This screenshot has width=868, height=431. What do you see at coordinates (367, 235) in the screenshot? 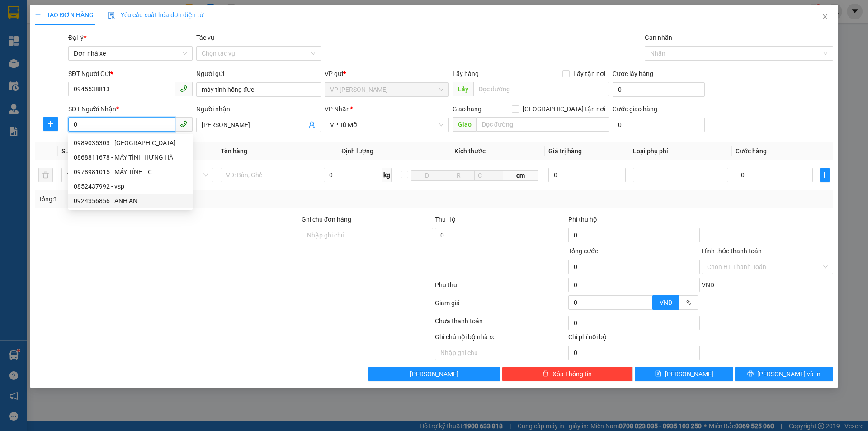
I see `input: Ghi chú đơn hàng` at bounding box center [367, 235].